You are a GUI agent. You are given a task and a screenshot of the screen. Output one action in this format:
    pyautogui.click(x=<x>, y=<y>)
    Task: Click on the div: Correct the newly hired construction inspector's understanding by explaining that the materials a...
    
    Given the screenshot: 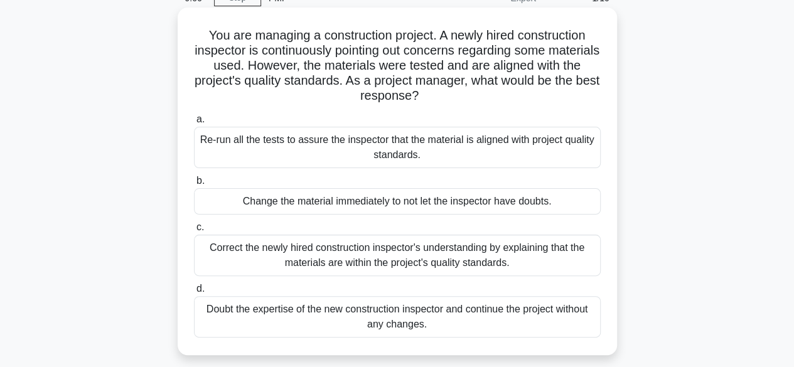 What is the action you would take?
    pyautogui.click(x=397, y=256)
    